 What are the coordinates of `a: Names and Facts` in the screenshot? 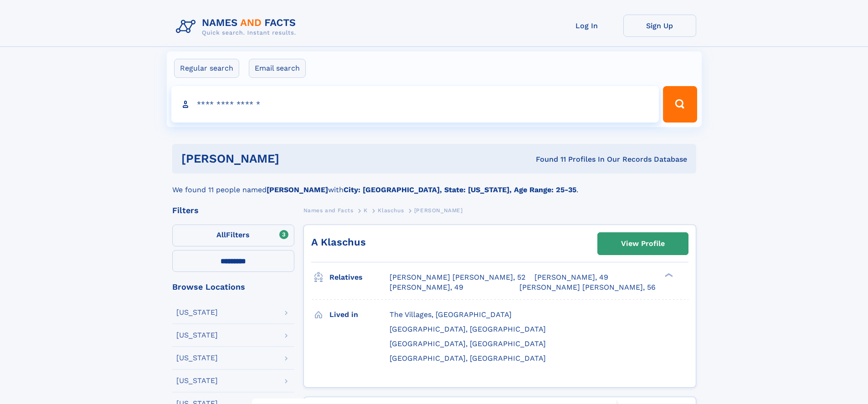 It's located at (329, 210).